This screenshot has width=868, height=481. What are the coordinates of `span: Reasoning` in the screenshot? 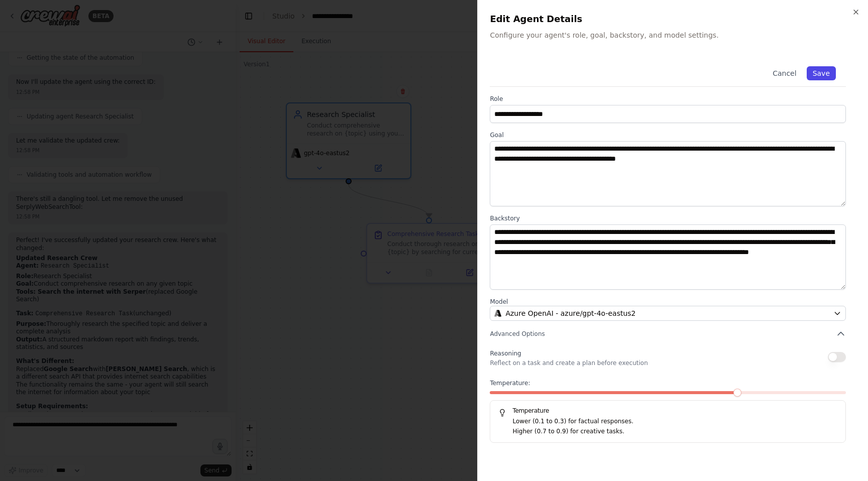 It's located at (505, 354).